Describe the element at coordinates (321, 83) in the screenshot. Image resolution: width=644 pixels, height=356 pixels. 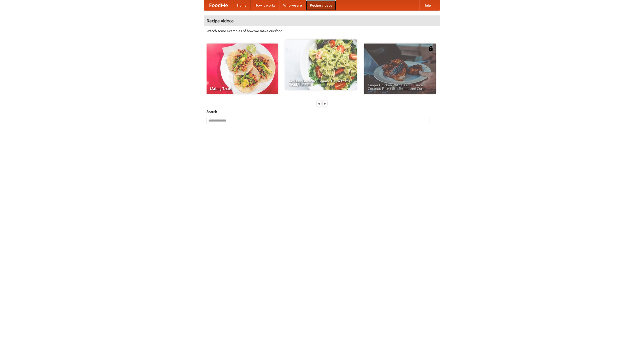
I see `span: An Easy, Summery Tomato Pasta That's Ready for Fall` at that location.